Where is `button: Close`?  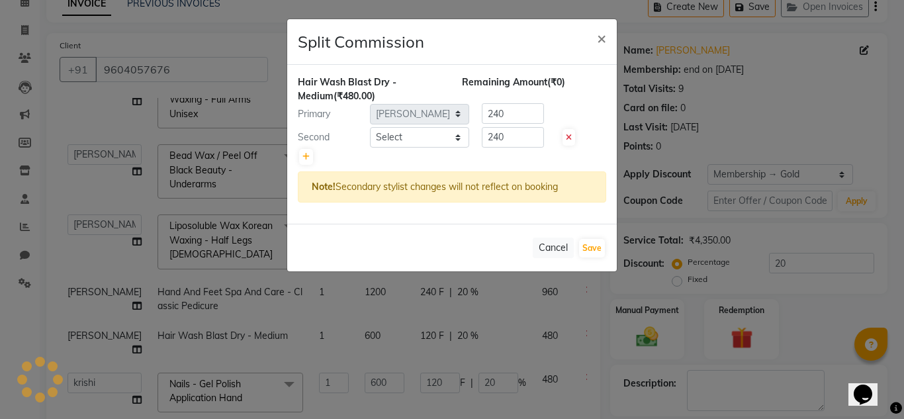
button: Close is located at coordinates (601, 38).